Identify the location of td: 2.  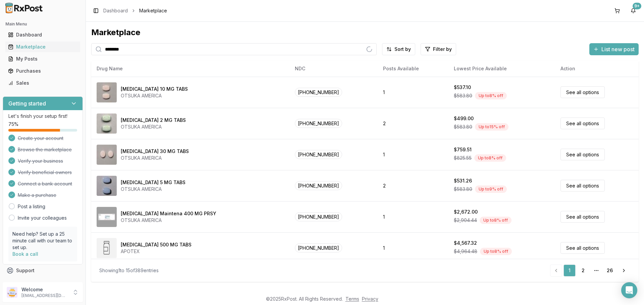
(413, 186).